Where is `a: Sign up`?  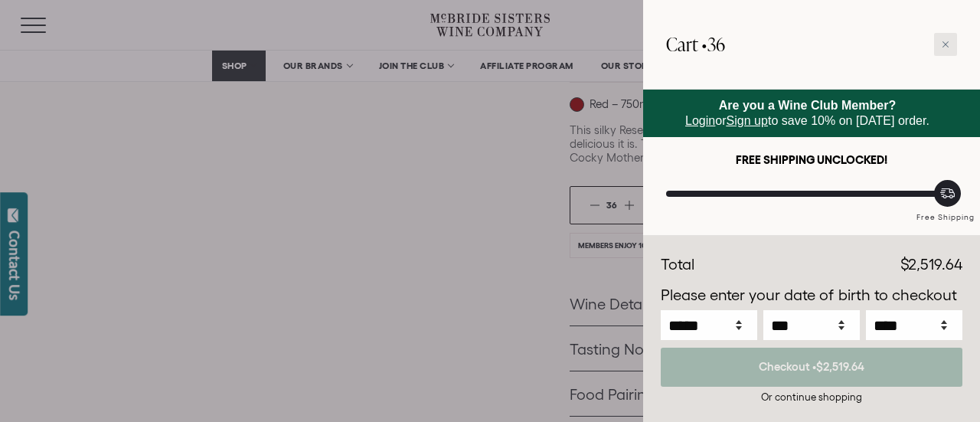 a: Sign up is located at coordinates (747, 120).